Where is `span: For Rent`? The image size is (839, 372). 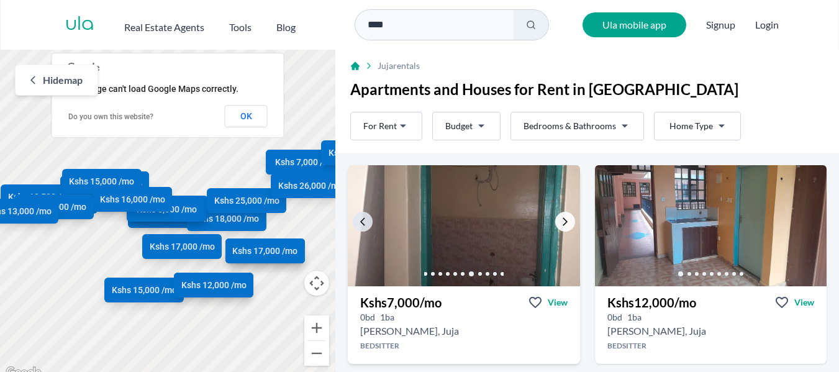
span: For Rent is located at coordinates (380, 126).